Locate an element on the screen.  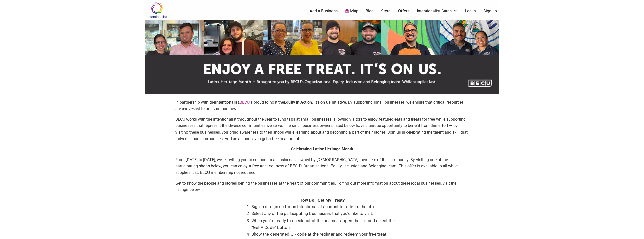
a: Map is located at coordinates (351, 11).